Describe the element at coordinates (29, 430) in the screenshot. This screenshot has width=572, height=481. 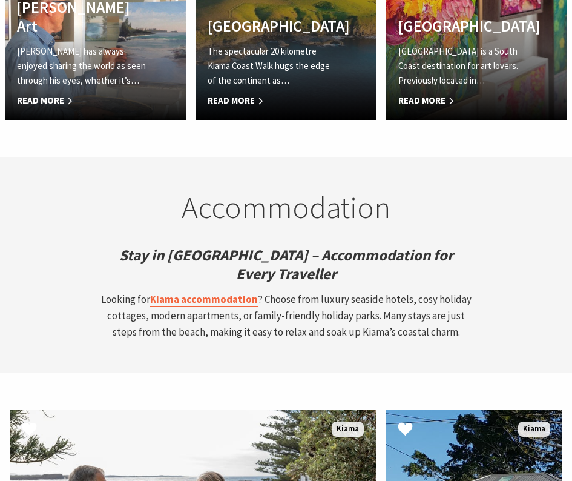
I see `button: Click to Favourite Kiama Harbour Cabins` at that location.